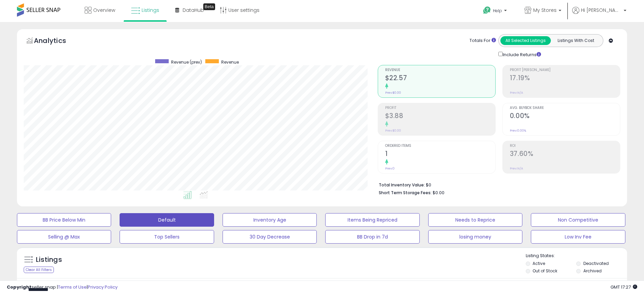 The image size is (644, 294). I want to click on p: Listing States:, so click(576, 256).